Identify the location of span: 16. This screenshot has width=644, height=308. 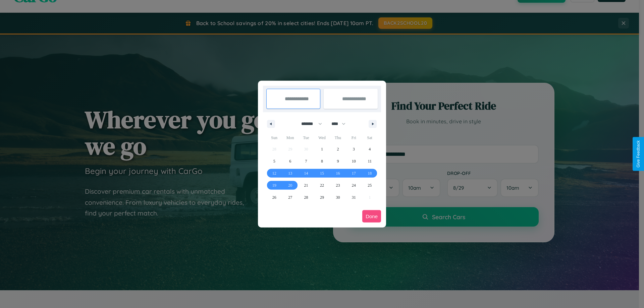
(338, 173).